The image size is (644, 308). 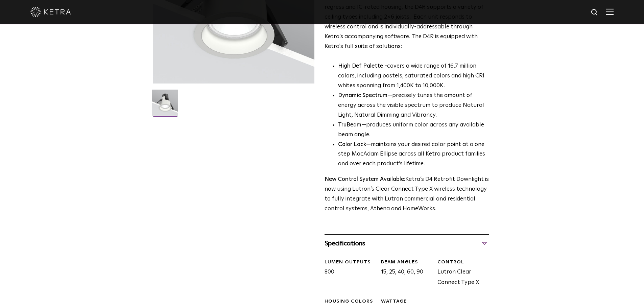 What do you see at coordinates (413, 155) in the screenshot?
I see `li: —maintains your desired color point at a one step MacAdam Ellipse across all Ketra product famili...` at bounding box center [413, 155].